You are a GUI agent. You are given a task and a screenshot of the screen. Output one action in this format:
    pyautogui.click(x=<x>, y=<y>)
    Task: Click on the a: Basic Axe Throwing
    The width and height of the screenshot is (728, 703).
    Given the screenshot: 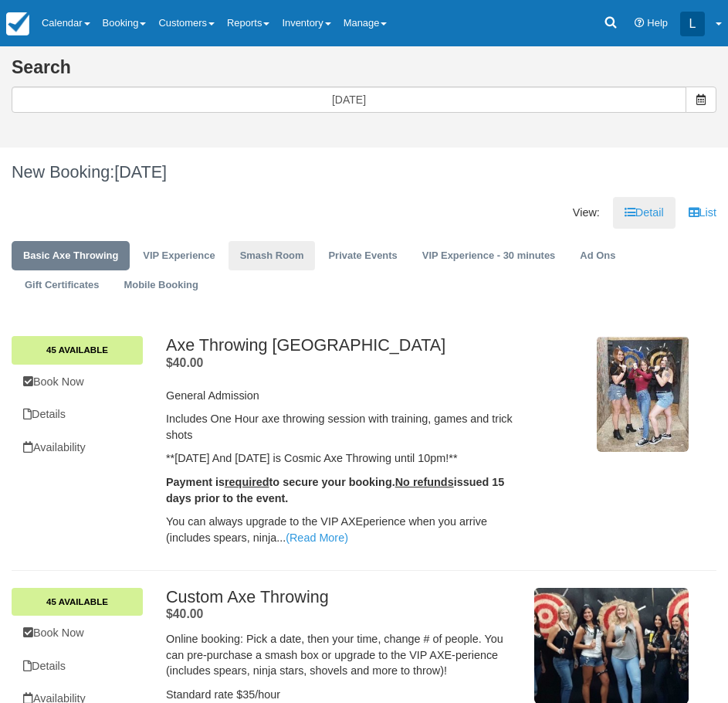 What is the action you would take?
    pyautogui.click(x=71, y=256)
    